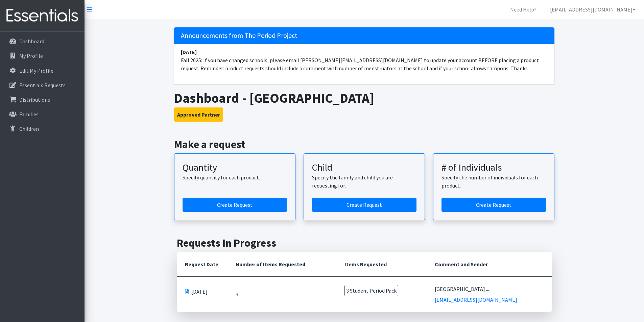 This screenshot has width=644, height=322. Describe the element at coordinates (381, 264) in the screenshot. I see `th: Items Requested` at that location.